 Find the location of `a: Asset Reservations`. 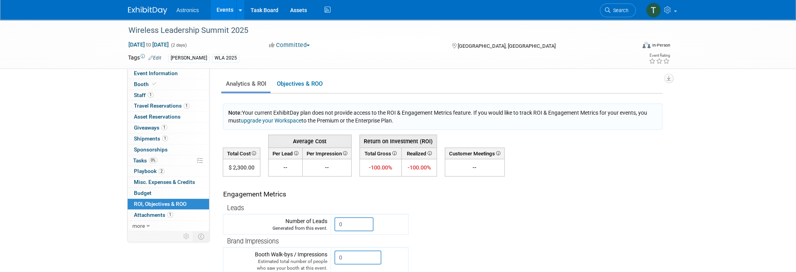

a: Asset Reservations is located at coordinates (168, 117).